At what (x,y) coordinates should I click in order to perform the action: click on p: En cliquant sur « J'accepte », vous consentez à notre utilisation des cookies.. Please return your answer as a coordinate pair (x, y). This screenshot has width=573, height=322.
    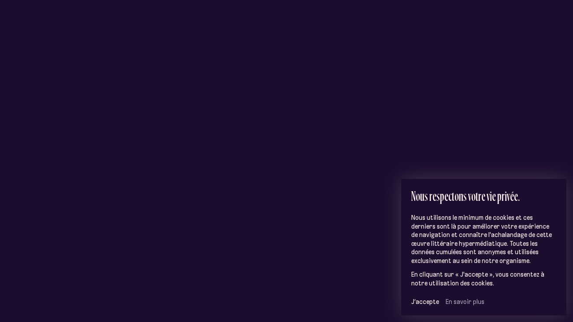
    Looking at the image, I should click on (484, 279).